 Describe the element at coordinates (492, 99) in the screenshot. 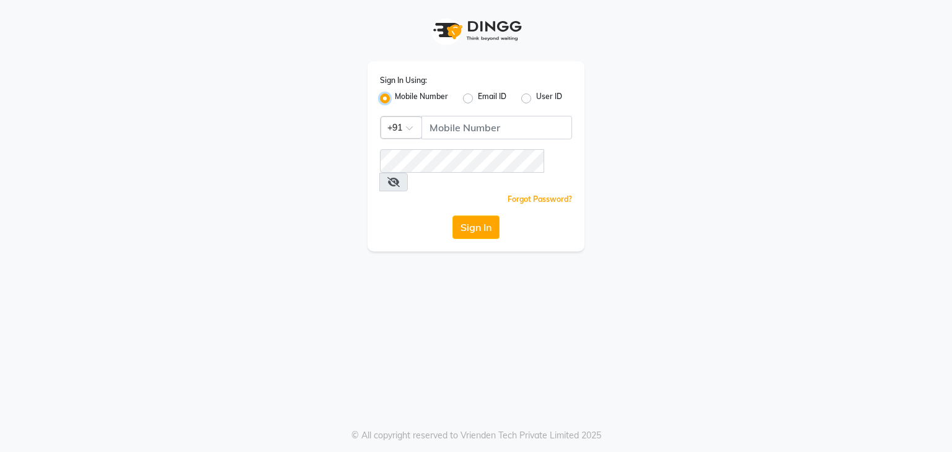

I see `label: Email ID` at that location.